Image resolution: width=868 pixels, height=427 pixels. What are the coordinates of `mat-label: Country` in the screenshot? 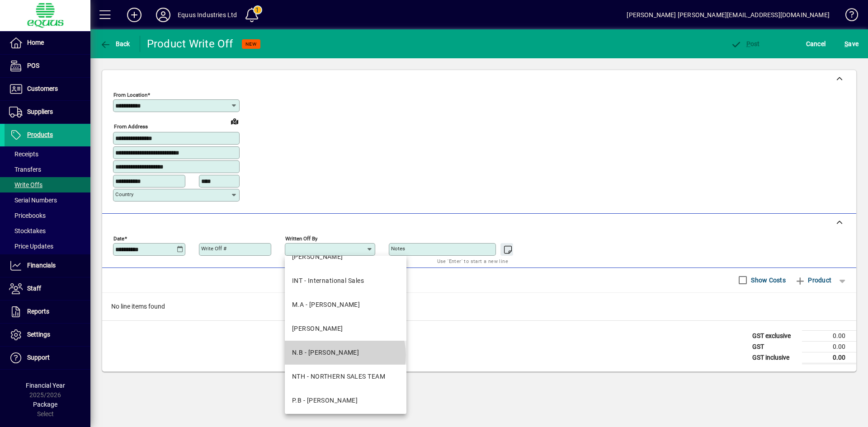 It's located at (124, 194).